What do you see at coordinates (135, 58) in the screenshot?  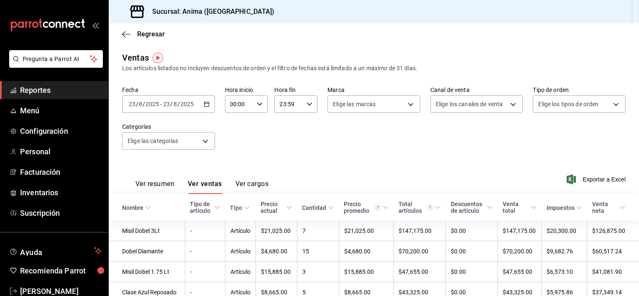 I see `div: Ventas` at bounding box center [135, 58].